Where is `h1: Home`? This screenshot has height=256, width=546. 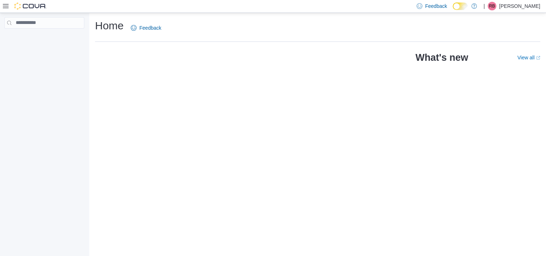 h1: Home is located at coordinates (109, 26).